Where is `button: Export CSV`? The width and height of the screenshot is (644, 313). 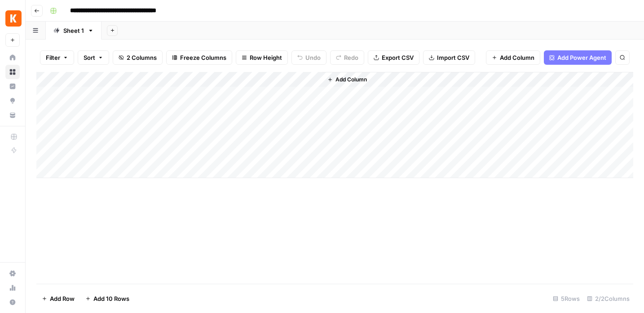 button: Export CSV is located at coordinates (393, 58).